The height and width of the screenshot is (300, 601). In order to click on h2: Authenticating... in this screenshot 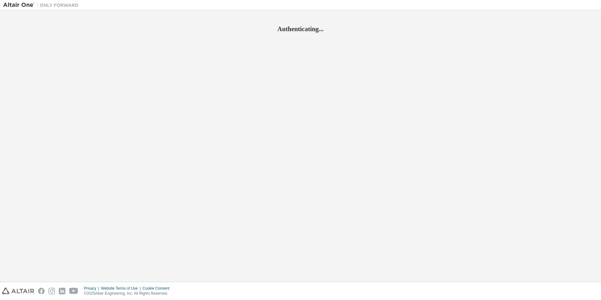, I will do `click(300, 29)`.